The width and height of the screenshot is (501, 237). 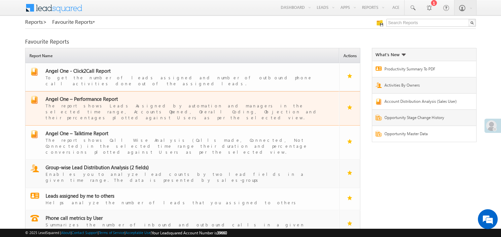 What do you see at coordinates (186, 202) in the screenshot?
I see `div: Helps analyze the number of leads that you assigned to others` at bounding box center [186, 202].